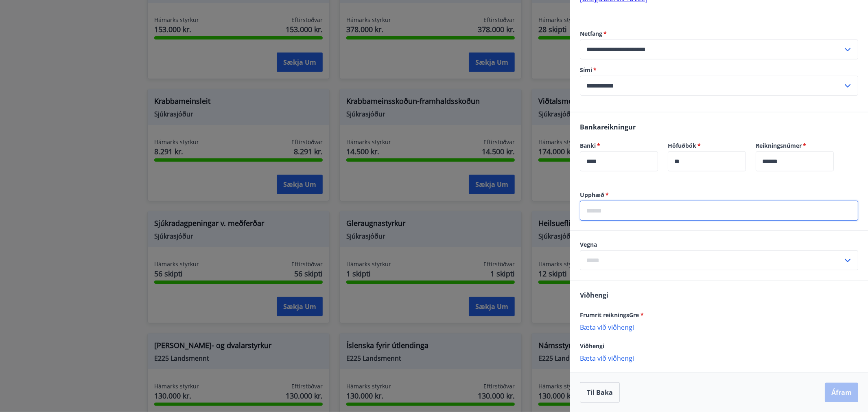  What do you see at coordinates (608, 127) in the screenshot?
I see `span: Bankareikningur` at bounding box center [608, 127].